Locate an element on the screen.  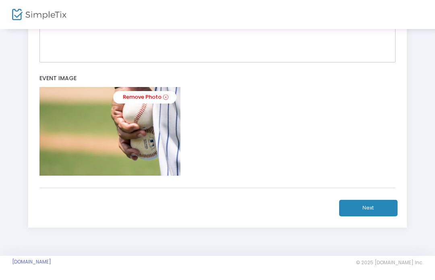
button: Next is located at coordinates (368, 208).